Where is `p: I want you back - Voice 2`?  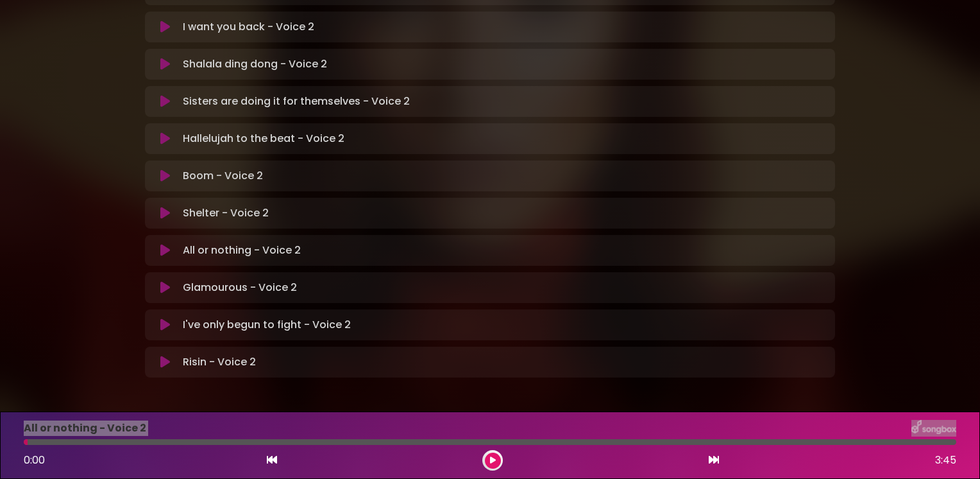
p: I want you back - Voice 2 is located at coordinates (248, 27).